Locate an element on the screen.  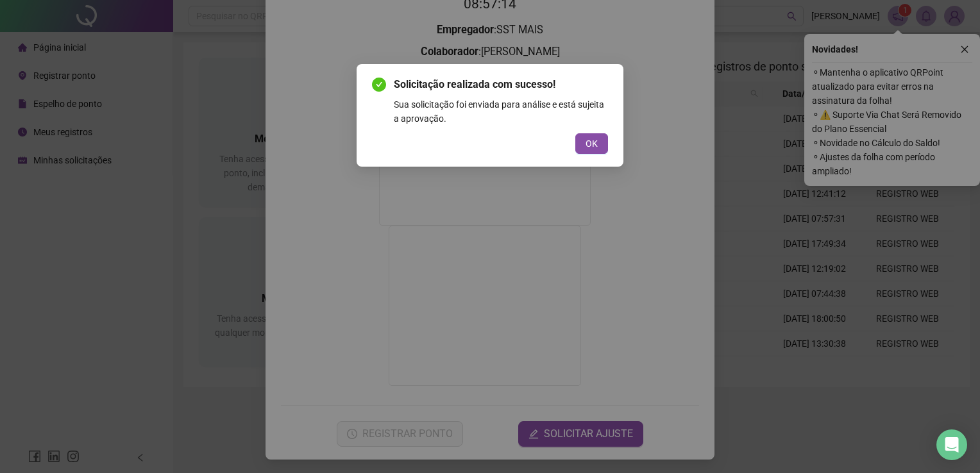
span: check-circle is located at coordinates (379, 85).